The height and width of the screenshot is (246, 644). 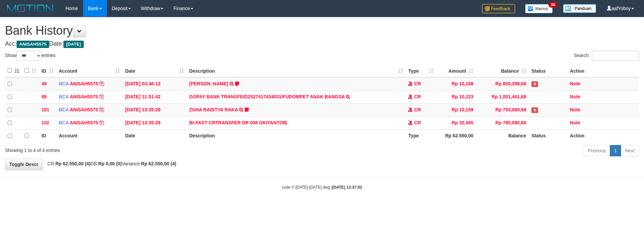 I want to click on img: Feedback.jpg, so click(x=499, y=8).